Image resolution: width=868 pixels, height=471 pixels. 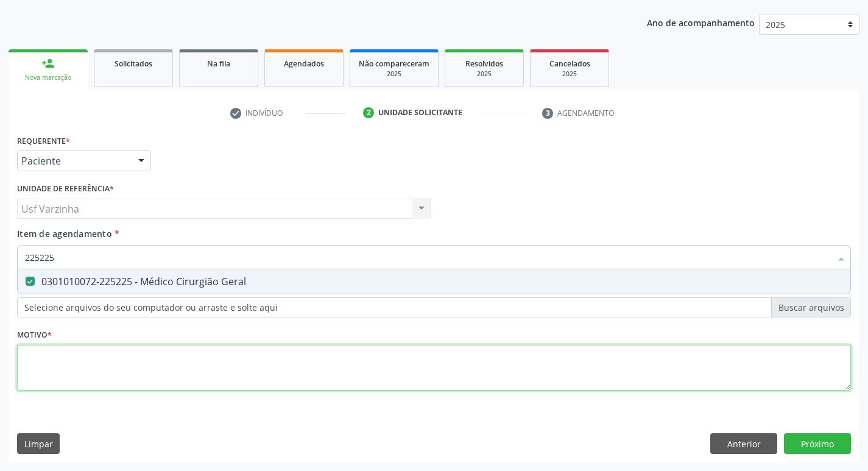 What do you see at coordinates (368, 113) in the screenshot?
I see `div: 2` at bounding box center [368, 113].